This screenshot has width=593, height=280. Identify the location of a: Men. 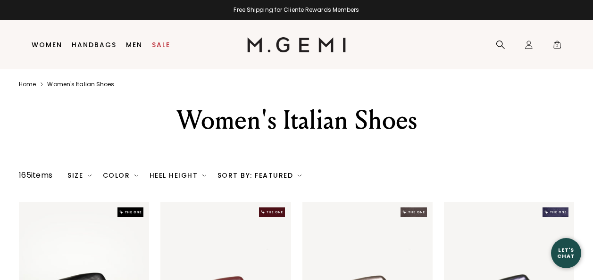
(134, 45).